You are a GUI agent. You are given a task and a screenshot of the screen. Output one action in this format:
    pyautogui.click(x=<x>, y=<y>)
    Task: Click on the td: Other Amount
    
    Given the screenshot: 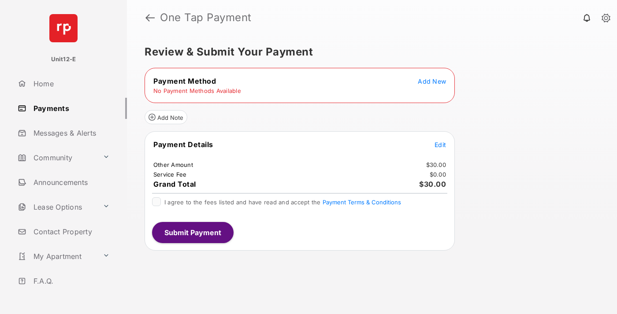 What is the action you would take?
    pyautogui.click(x=173, y=165)
    